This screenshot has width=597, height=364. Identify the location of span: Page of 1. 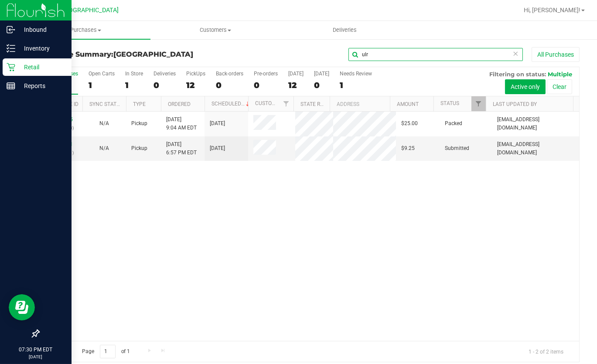
(106, 351).